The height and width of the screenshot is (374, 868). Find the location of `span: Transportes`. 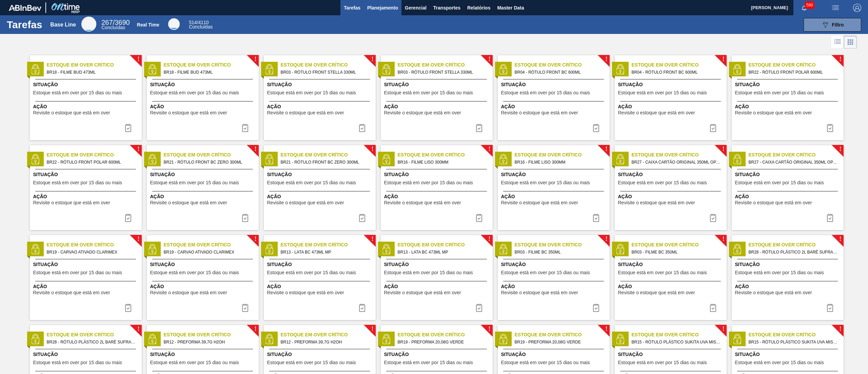

span: Transportes is located at coordinates (447, 8).